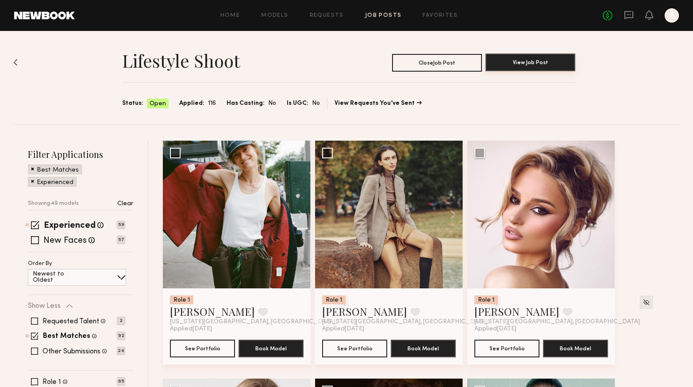 This screenshot has width=693, height=387. Describe the element at coordinates (125, 204) in the screenshot. I see `p: Clear` at that location.